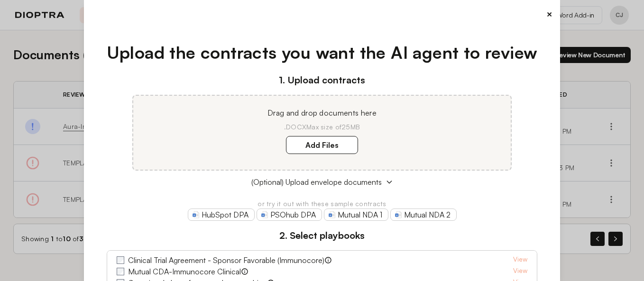 This screenshot has width=644, height=281. What do you see at coordinates (322, 113) in the screenshot?
I see `p: Drag and drop documents here` at bounding box center [322, 113].